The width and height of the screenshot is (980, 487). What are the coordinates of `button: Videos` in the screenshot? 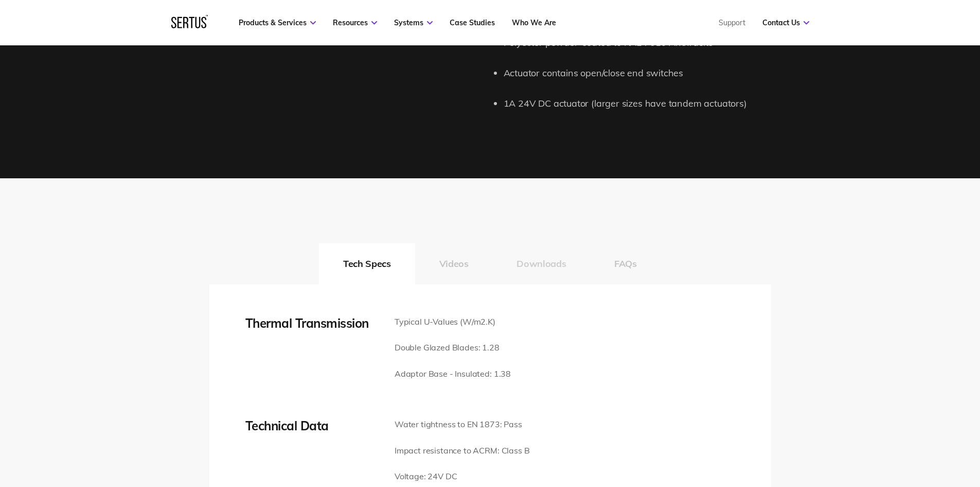 It's located at (454, 264).